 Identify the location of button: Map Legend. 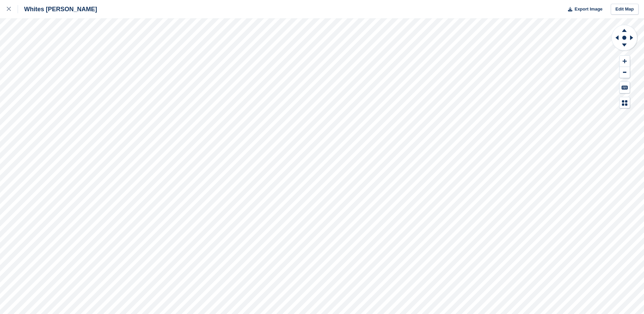
(625, 102).